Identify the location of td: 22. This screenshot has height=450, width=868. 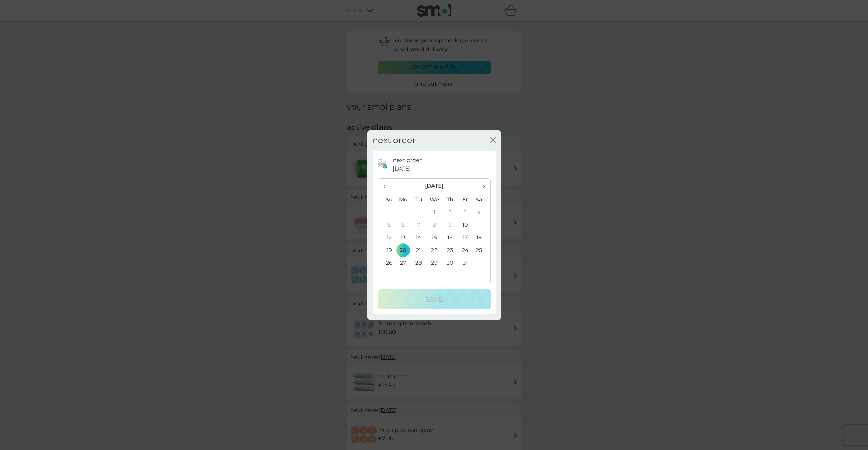
(434, 250).